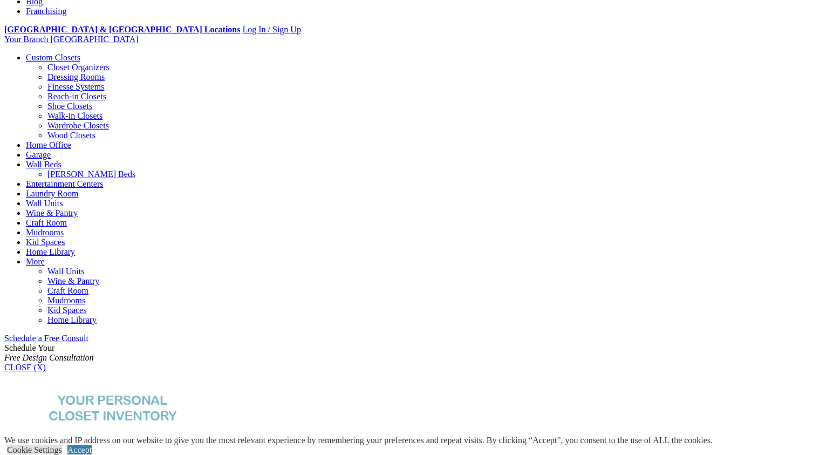  What do you see at coordinates (76, 77) in the screenshot?
I see `a: Dressing Rooms` at bounding box center [76, 77].